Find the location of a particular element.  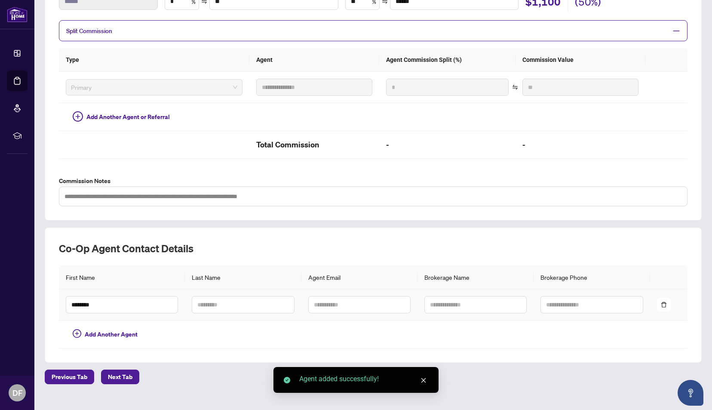

span: Next Tab is located at coordinates (120, 377).